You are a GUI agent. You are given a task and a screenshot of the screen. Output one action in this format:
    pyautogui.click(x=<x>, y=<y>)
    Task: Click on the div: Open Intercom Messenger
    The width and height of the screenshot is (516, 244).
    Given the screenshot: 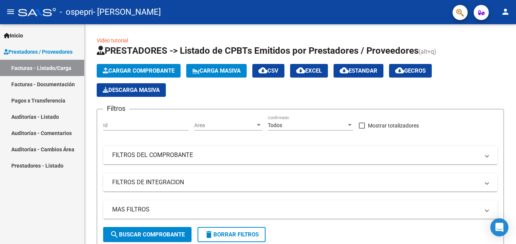 What is the action you would take?
    pyautogui.click(x=499, y=227)
    